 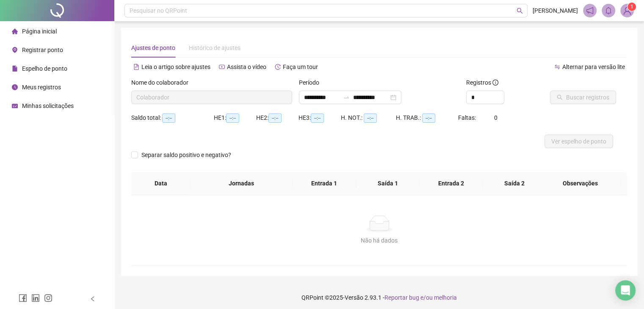 I want to click on span: Faça um tour, so click(x=300, y=67).